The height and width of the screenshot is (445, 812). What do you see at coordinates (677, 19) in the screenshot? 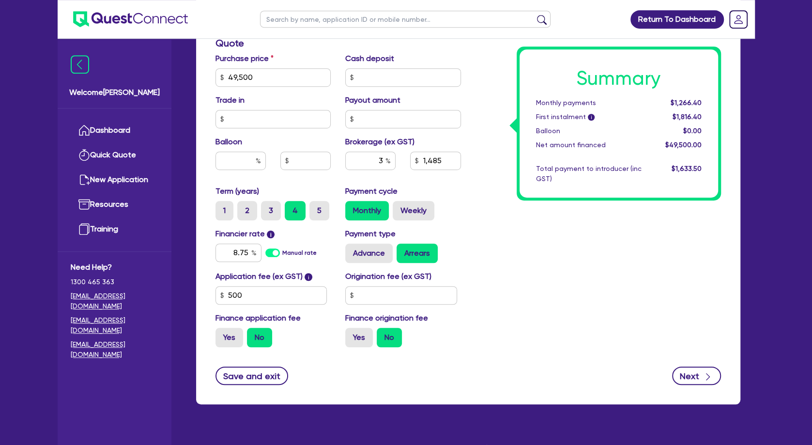
I see `a: Return To Dashboard` at bounding box center [677, 19].